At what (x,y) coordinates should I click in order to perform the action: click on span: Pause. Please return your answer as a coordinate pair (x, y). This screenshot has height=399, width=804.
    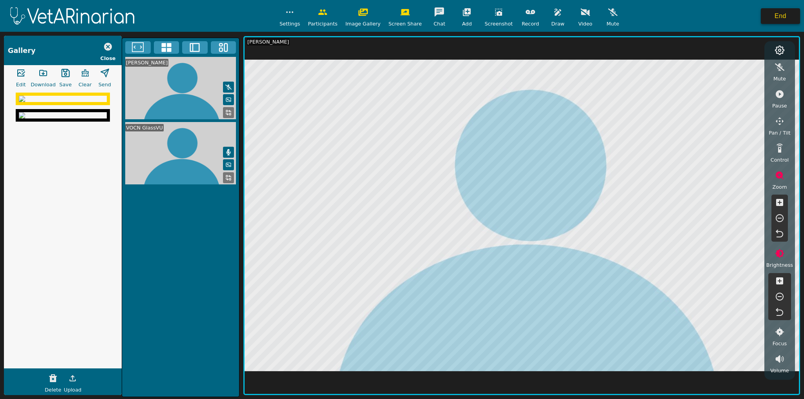
    Looking at the image, I should click on (779, 106).